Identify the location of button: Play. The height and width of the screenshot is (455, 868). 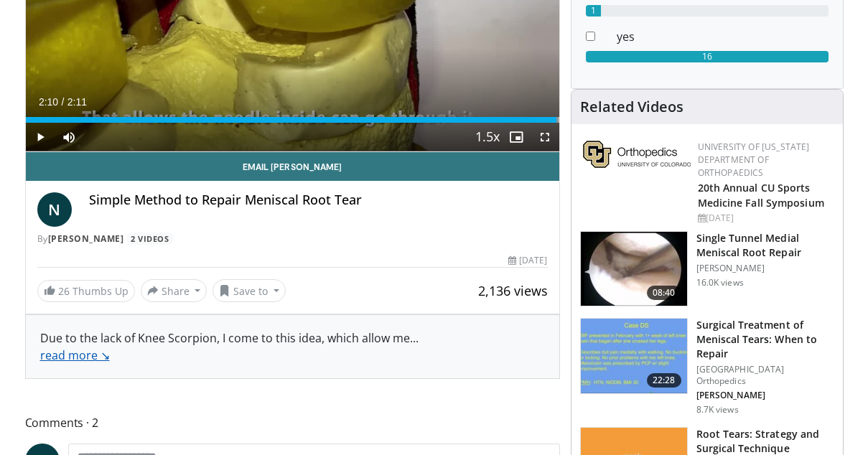
(40, 137).